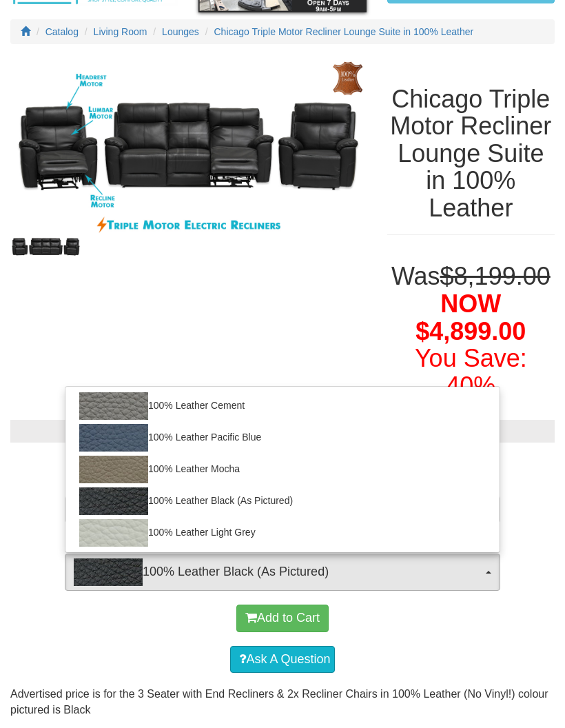 This screenshot has height=728, width=565. What do you see at coordinates (114, 438) in the screenshot?
I see `img: 100% Leather Pacific Blue` at bounding box center [114, 438].